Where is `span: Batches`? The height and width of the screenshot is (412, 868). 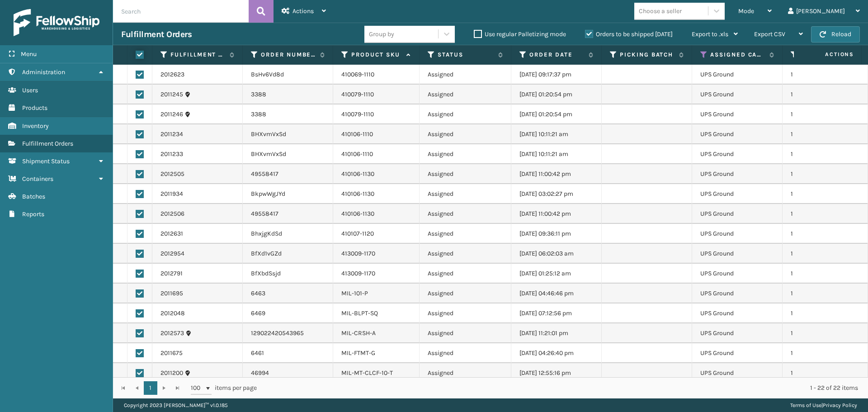
span: Batches is located at coordinates (33, 196).